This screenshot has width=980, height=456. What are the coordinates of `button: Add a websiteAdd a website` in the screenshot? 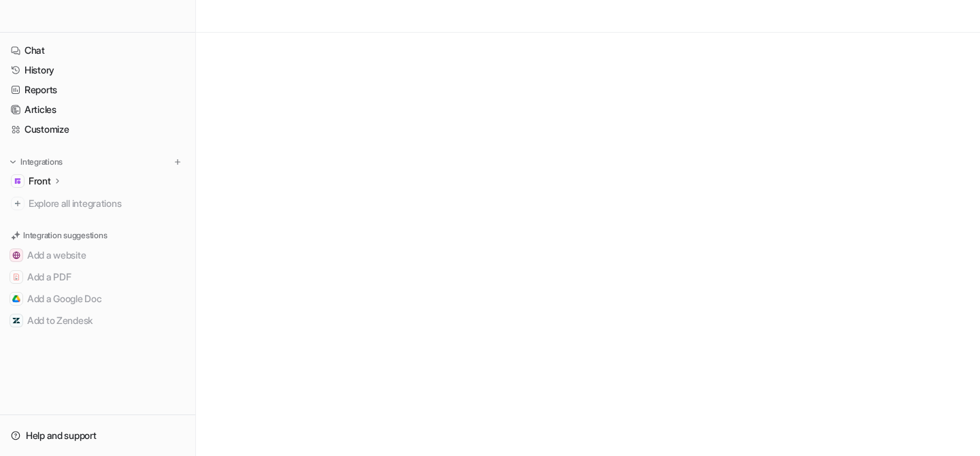 It's located at (97, 256).